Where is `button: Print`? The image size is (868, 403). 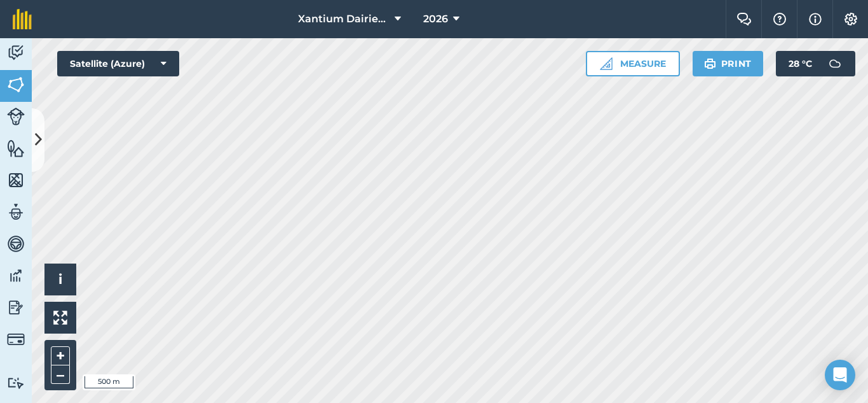 button: Print is located at coordinates (729, 64).